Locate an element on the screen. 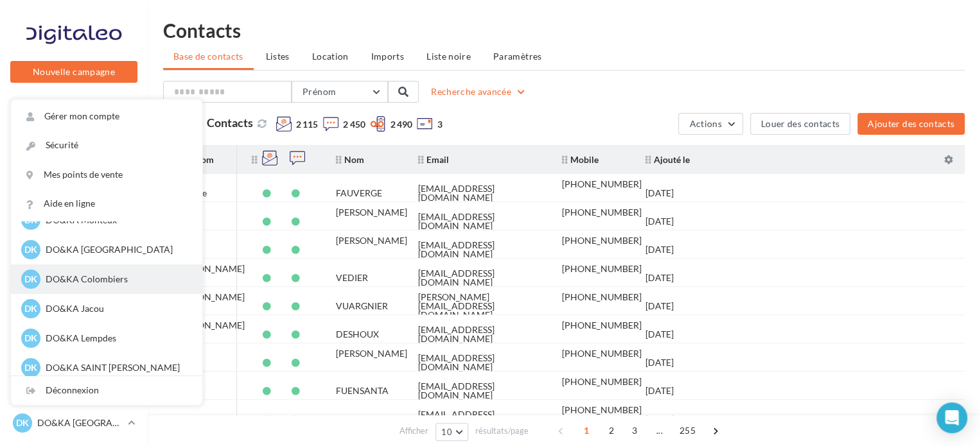  a: Sécurité is located at coordinates (107, 145).